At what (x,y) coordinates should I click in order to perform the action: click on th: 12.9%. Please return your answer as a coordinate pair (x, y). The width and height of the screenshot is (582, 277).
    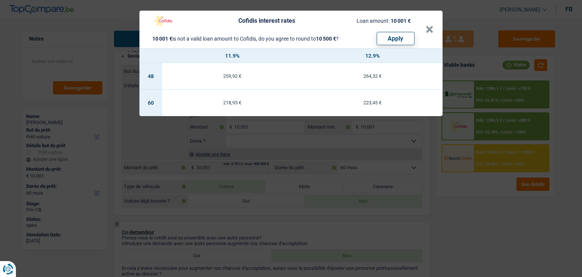
    Looking at the image, I should click on (373, 56).